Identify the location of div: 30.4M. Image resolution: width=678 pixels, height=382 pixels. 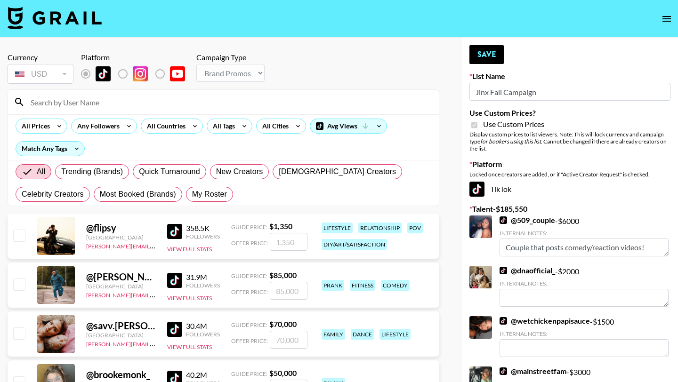
(203, 326).